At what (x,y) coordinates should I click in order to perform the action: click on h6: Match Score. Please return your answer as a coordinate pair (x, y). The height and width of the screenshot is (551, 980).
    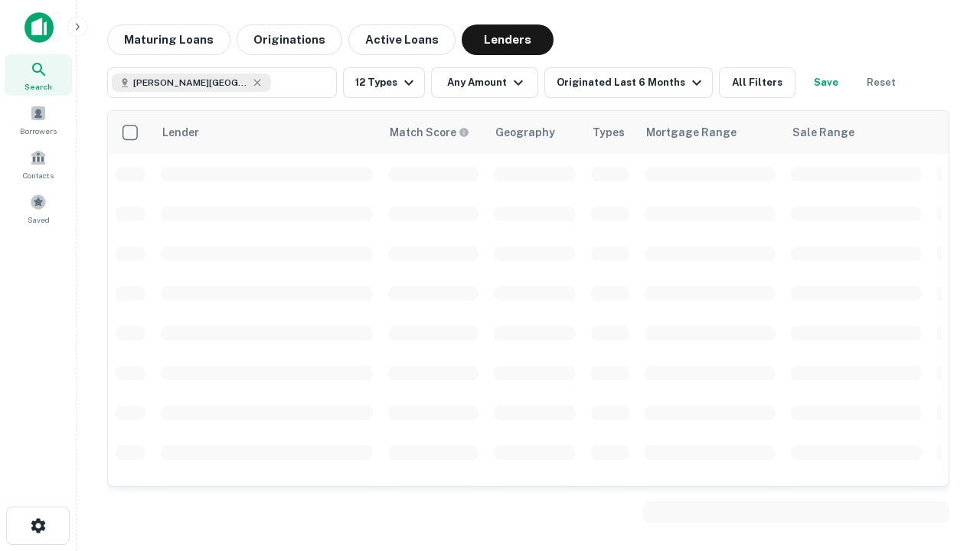
    Looking at the image, I should click on (428, 132).